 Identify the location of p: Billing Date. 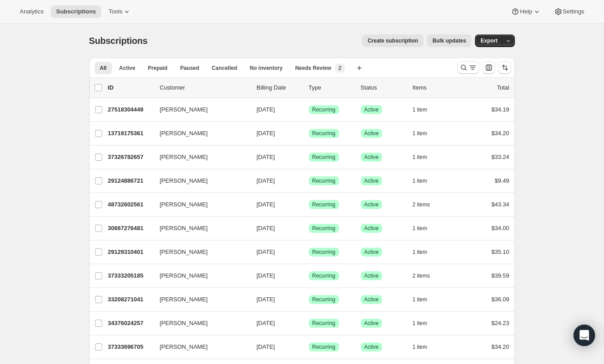
(279, 88).